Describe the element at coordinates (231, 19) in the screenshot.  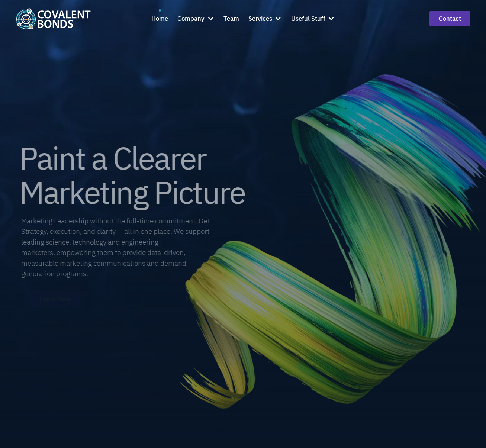
I see `div: Team` at that location.